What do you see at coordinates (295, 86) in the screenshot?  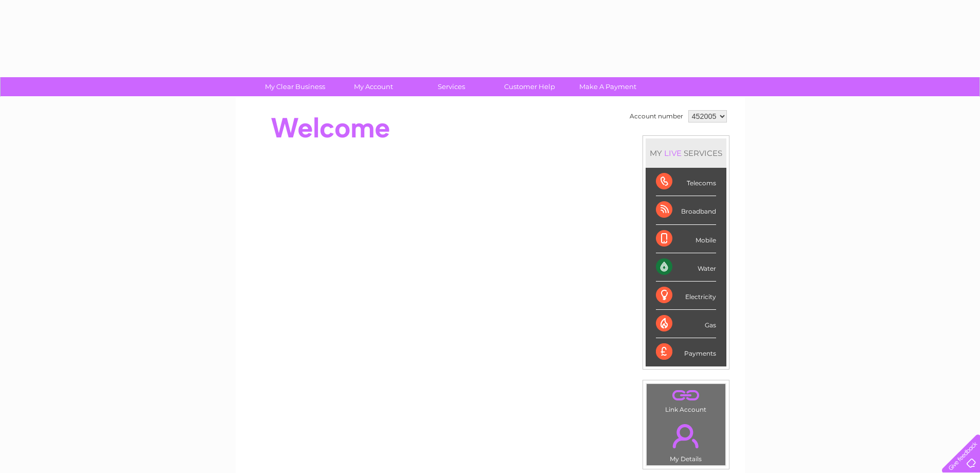 I see `a: My Clear Business` at bounding box center [295, 86].